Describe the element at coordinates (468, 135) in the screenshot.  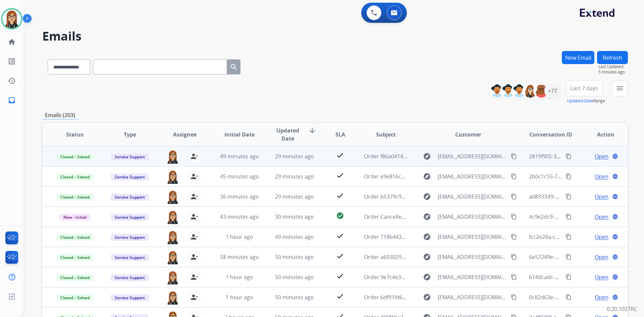
I see `span: Customer` at that location.